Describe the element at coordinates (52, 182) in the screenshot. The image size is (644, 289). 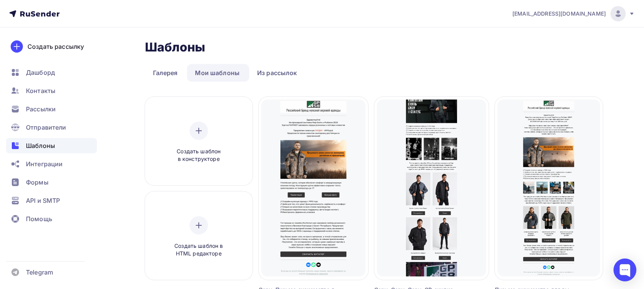
I see `a: Формы` at that location.